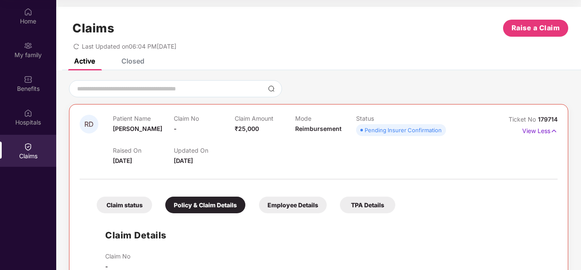  Describe the element at coordinates (523, 119) in the screenshot. I see `span: Ticket No` at that location.